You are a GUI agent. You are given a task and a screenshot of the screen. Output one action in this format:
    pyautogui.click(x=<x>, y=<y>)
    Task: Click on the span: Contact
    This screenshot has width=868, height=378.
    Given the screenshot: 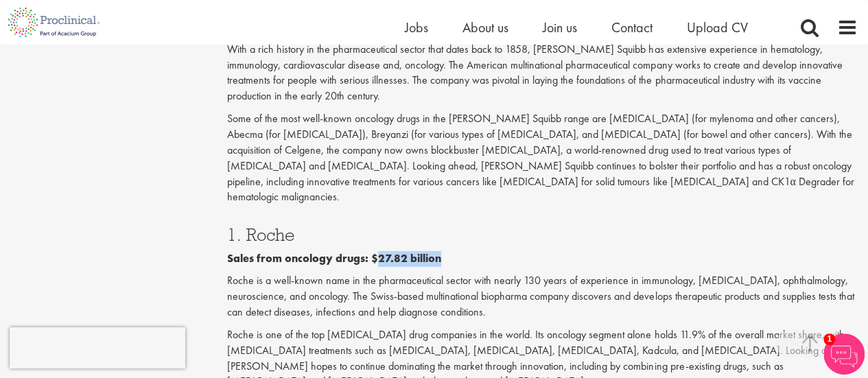 What is the action you would take?
    pyautogui.click(x=632, y=27)
    